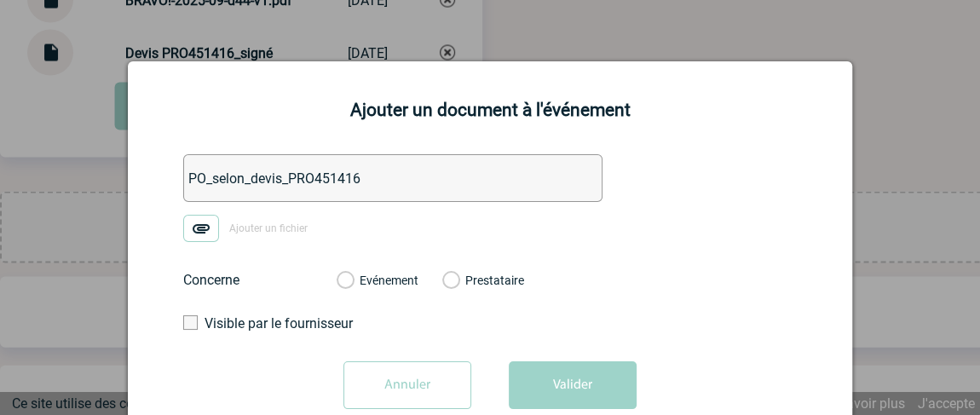 The width and height of the screenshot is (980, 415). Describe the element at coordinates (269, 228) in the screenshot. I see `span: Ajouter un fichier` at that location.